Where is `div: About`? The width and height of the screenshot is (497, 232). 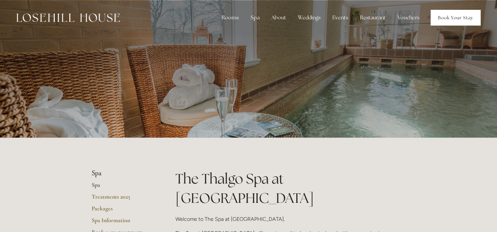
div: About is located at coordinates (278, 18).